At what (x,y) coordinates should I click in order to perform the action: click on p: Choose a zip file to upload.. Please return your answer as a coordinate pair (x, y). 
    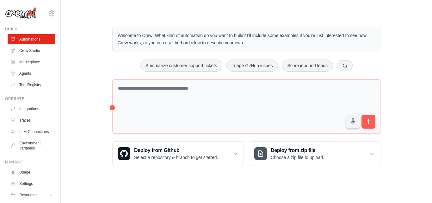
    Looking at the image, I should click on (297, 157).